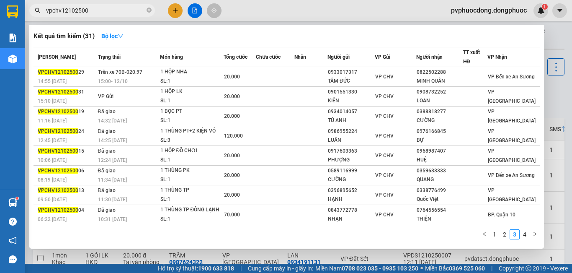 This screenshot has width=572, height=273. Describe the element at coordinates (351, 199) in the screenshot. I see `div: HẠNH` at that location.